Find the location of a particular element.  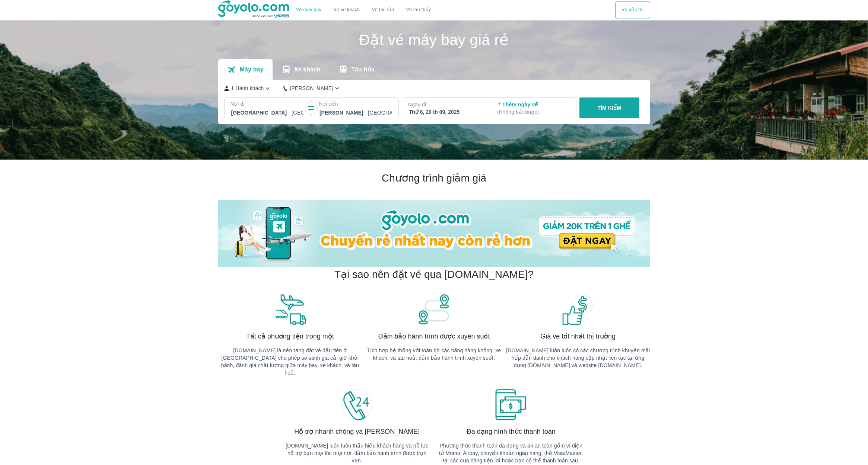

p: Nơi đi is located at coordinates (267, 104).